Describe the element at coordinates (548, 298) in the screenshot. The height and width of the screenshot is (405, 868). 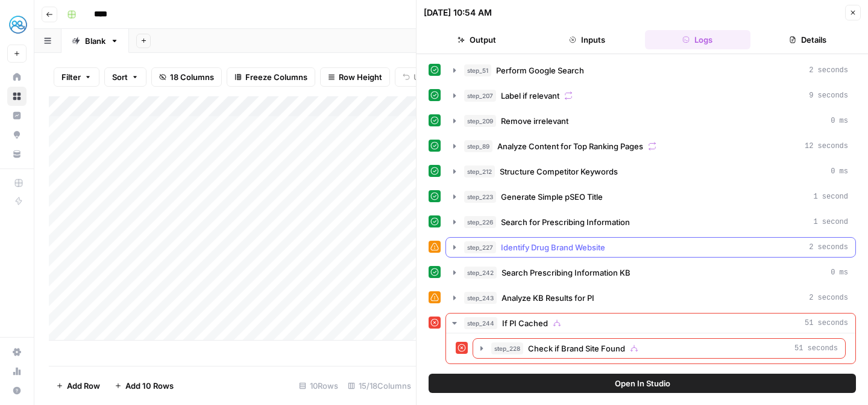
I see `span: Analyze KB Results for PI` at that location.